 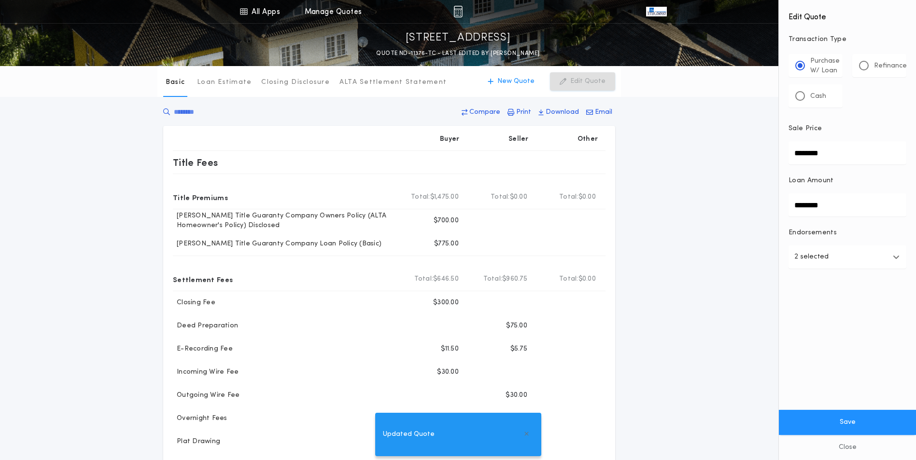 I want to click on p: Cash, so click(x=818, y=97).